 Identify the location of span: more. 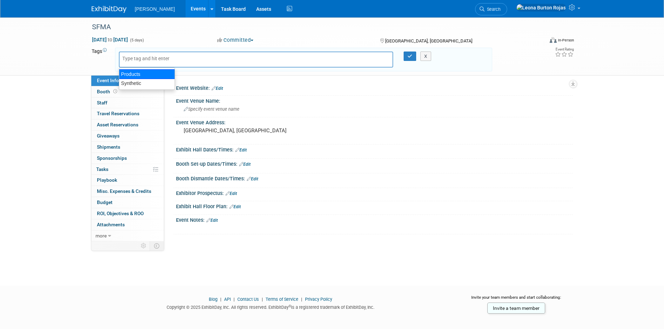
(101, 236).